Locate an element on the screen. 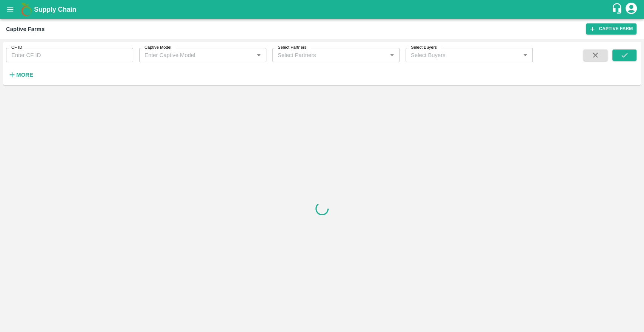 This screenshot has height=332, width=644. img: logo is located at coordinates (26, 9).